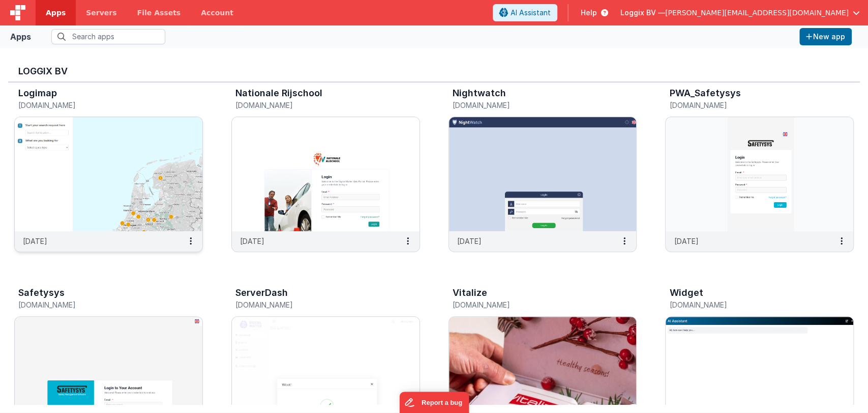  I want to click on h3: Widget, so click(686, 293).